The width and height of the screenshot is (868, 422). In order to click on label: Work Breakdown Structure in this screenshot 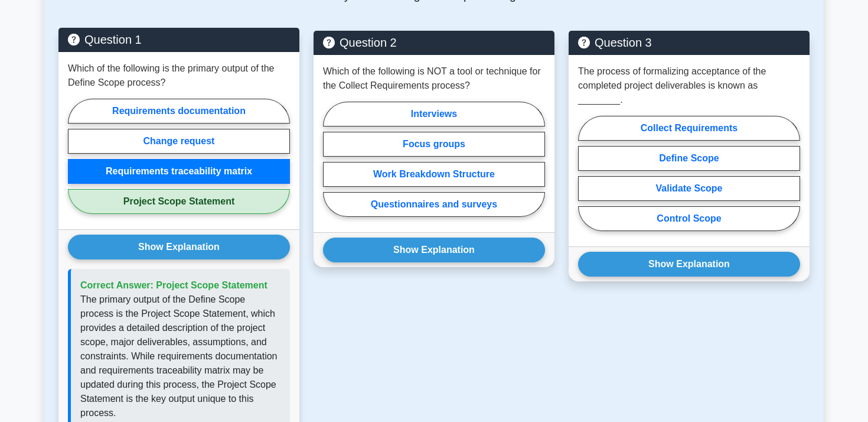, I will do `click(434, 174)`.